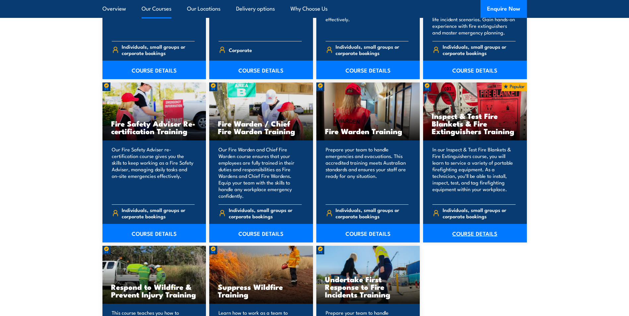 The width and height of the screenshot is (629, 316). I want to click on h3: Respond to Wildfire & Prevent Injury Training, so click(154, 291).